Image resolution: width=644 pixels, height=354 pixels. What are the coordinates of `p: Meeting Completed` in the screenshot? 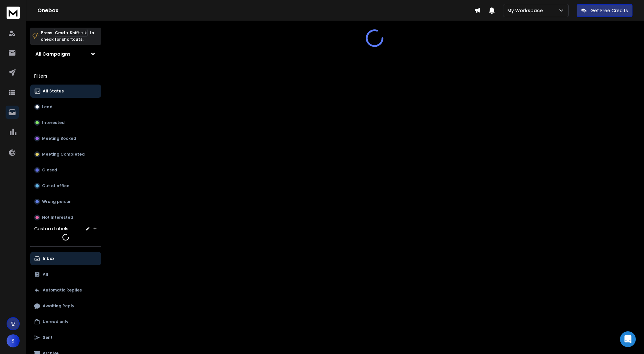 It's located at (64, 155).